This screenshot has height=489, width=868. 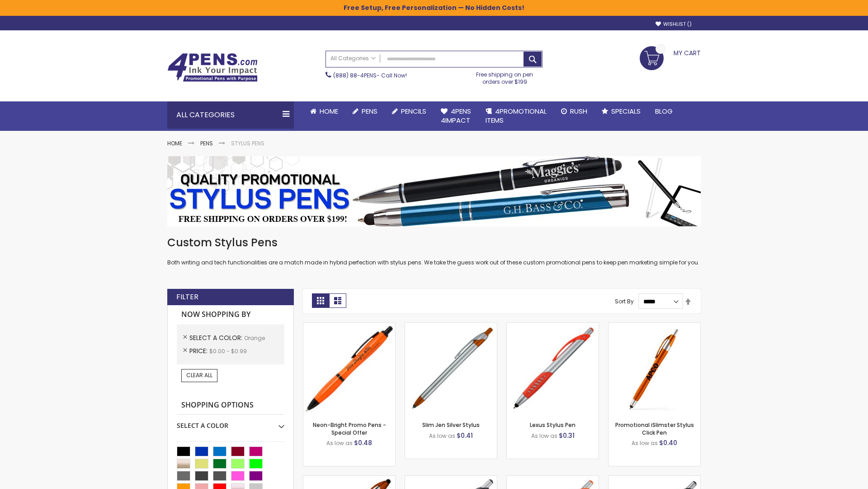 I want to click on a: 4Pens4impact, so click(x=456, y=116).